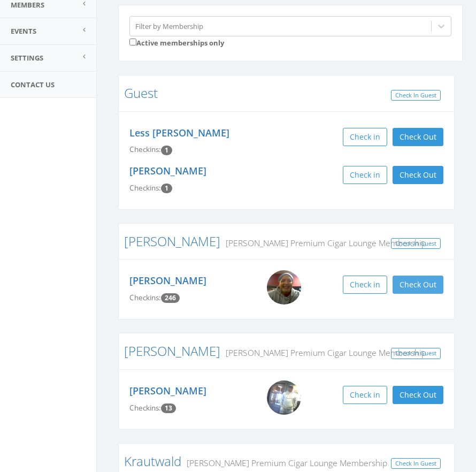  I want to click on input: Active memberships only, so click(133, 42).